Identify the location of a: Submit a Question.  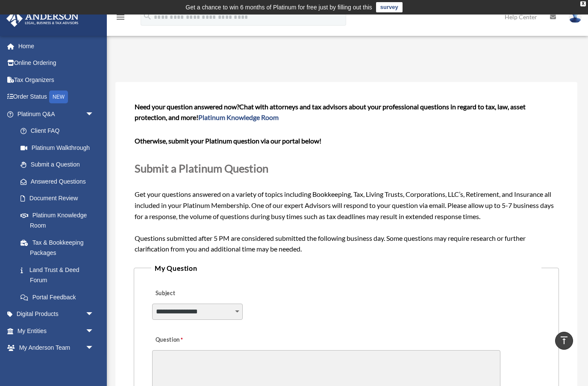
(57, 165).